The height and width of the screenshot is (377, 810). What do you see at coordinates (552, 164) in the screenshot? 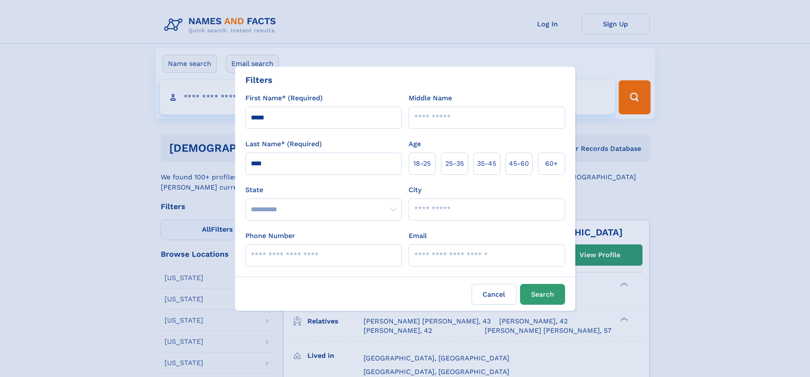
I see `span: 60+` at bounding box center [552, 164].